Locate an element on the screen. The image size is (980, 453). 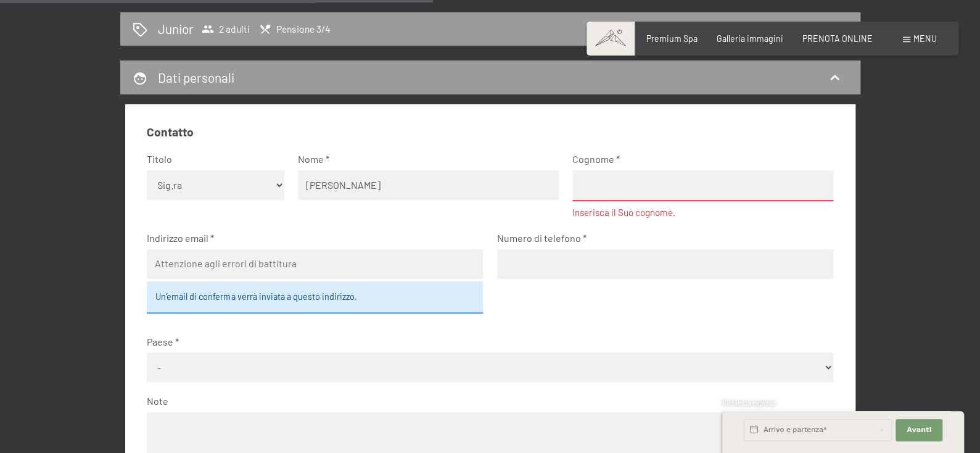
span: Menu is located at coordinates (926, 38).